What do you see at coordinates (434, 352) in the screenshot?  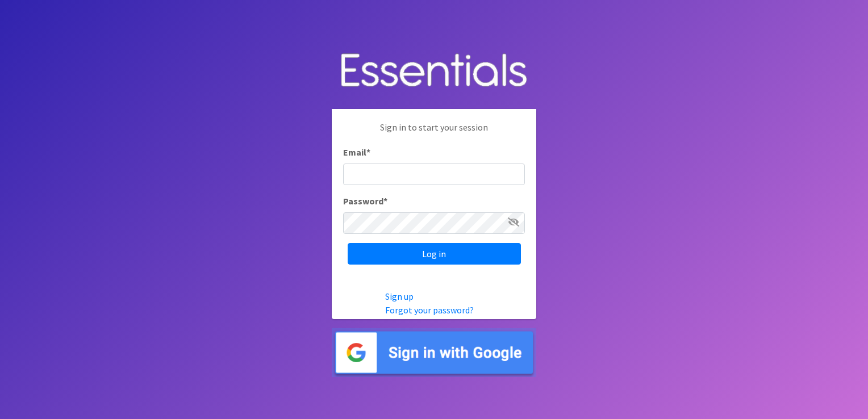 I see `img: Sign in with Google` at bounding box center [434, 352].